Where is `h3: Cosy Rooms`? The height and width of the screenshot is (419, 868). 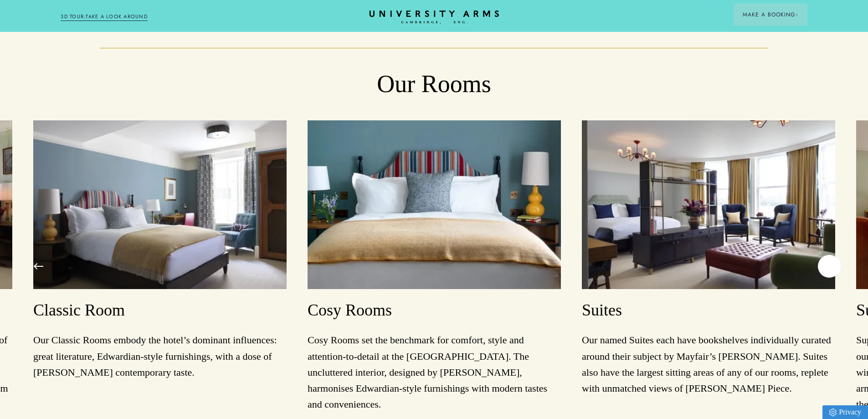
h3: Cosy Rooms is located at coordinates (434, 310).